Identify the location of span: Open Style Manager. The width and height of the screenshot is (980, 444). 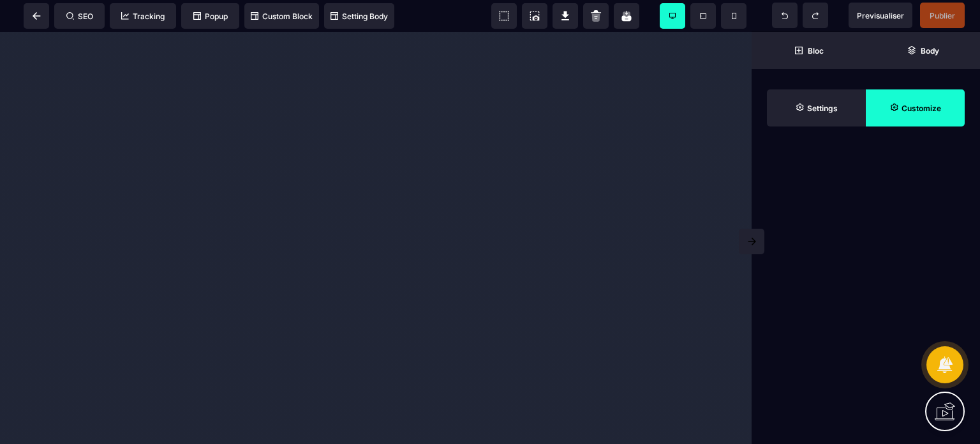
(915, 108).